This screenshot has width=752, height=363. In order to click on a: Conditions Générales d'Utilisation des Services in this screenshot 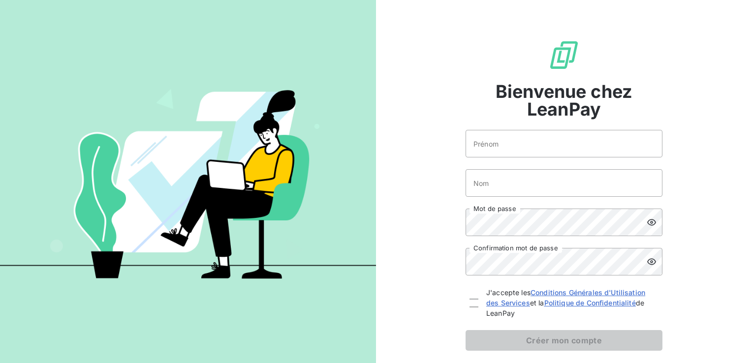, I will do `click(565, 298)`.